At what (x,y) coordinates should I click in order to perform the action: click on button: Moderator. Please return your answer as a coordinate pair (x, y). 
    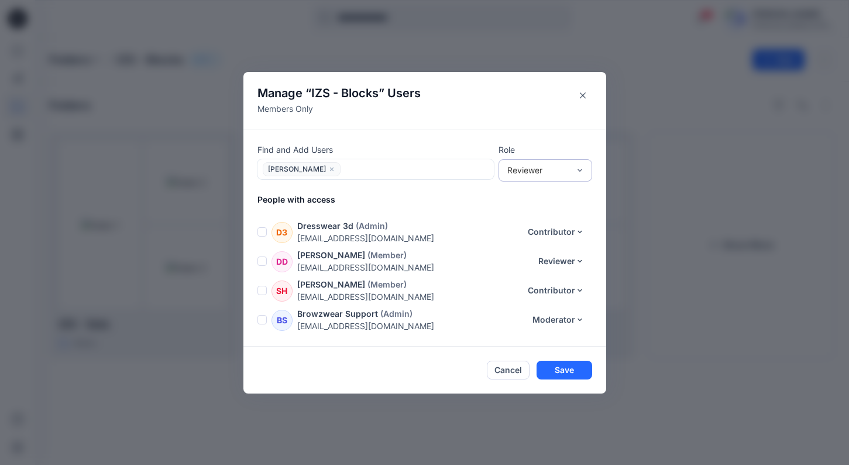
    Looking at the image, I should click on (558, 320).